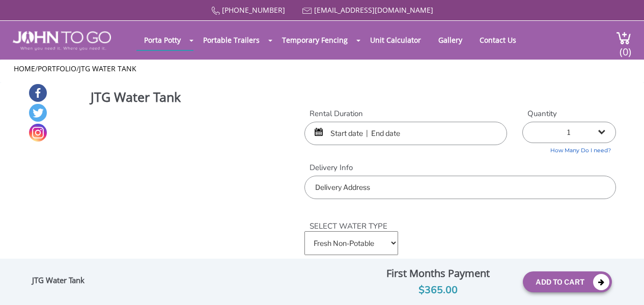 The image size is (644, 305). I want to click on img: Call, so click(215, 11).